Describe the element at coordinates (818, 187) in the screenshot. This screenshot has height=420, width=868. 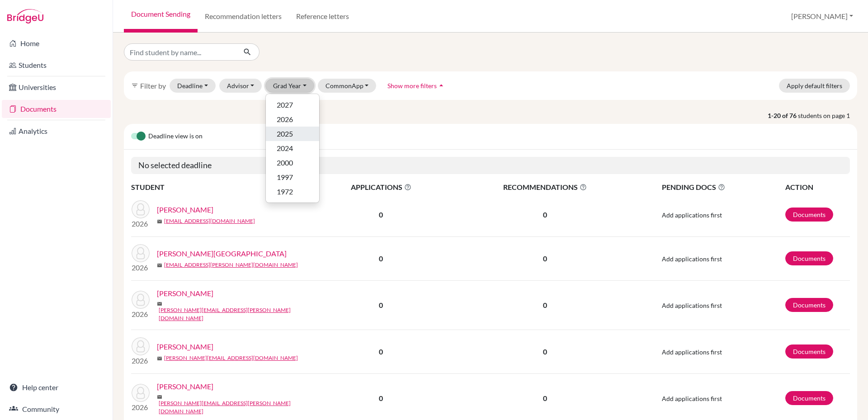
I see `th: ACTION` at that location.